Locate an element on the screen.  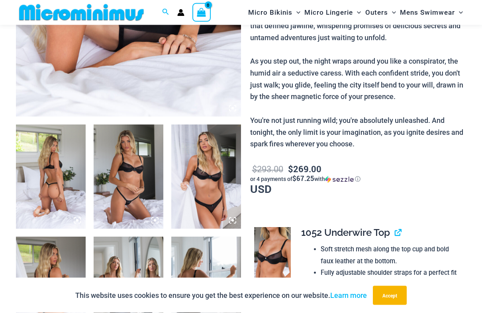
bdi: 293.00 is located at coordinates (268, 169).